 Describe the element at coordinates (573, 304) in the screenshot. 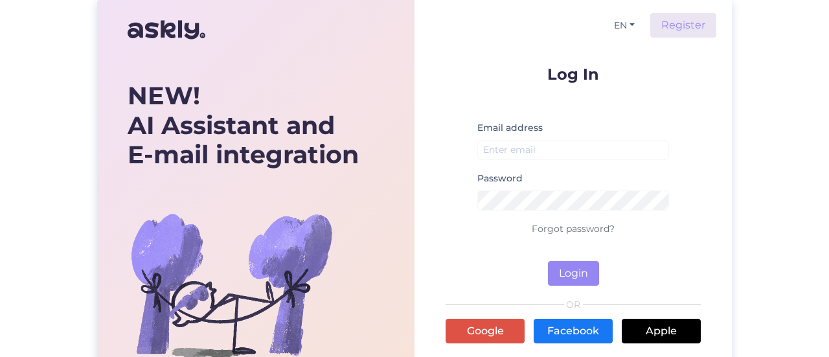

I see `span: OR` at that location.